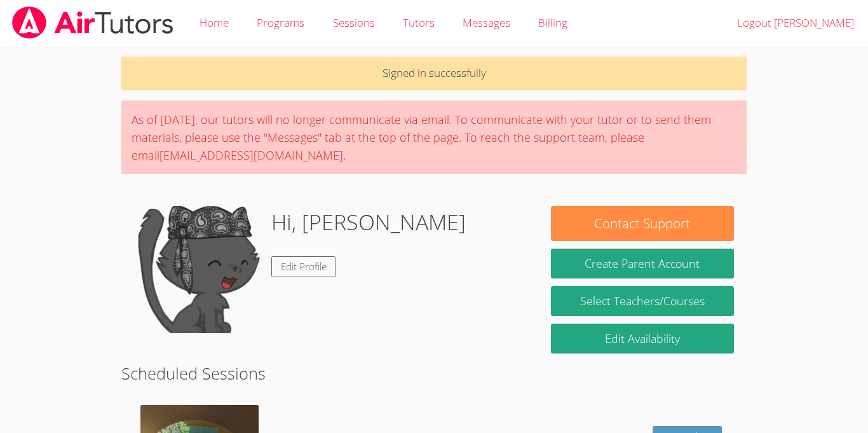  Describe the element at coordinates (198, 270) in the screenshot. I see `img: default.png` at that location.